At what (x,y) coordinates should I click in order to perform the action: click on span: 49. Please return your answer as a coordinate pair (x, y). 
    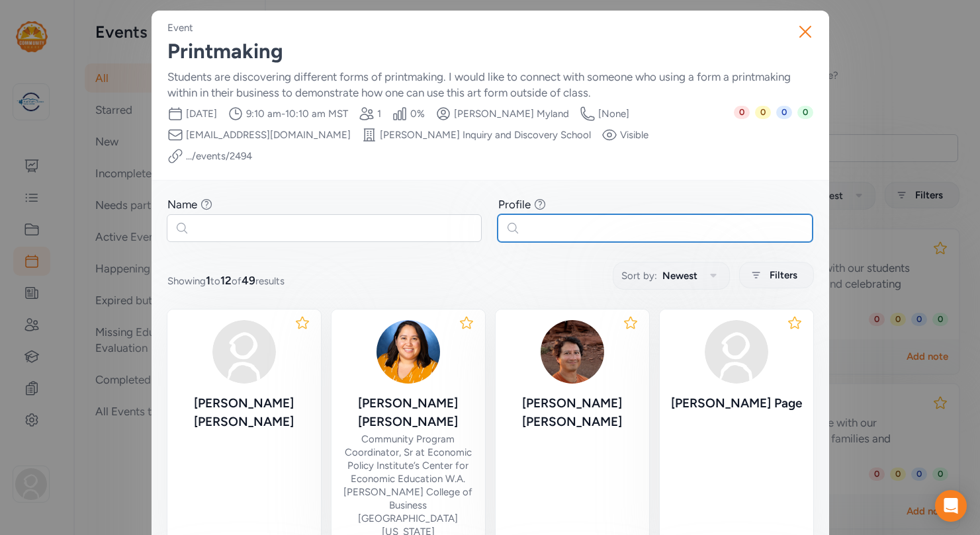
    Looking at the image, I should click on (248, 280).